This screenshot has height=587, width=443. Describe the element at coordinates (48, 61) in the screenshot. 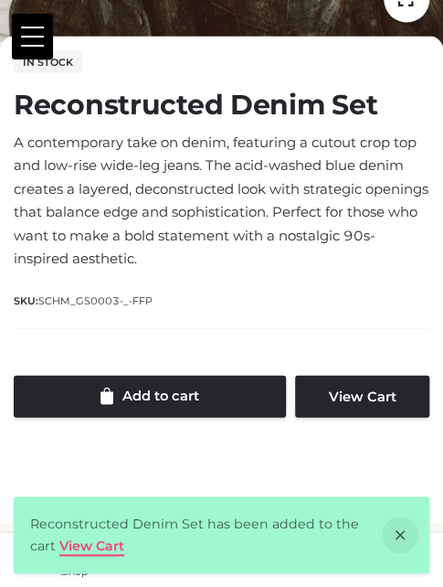

I see `span: In stock` at that location.